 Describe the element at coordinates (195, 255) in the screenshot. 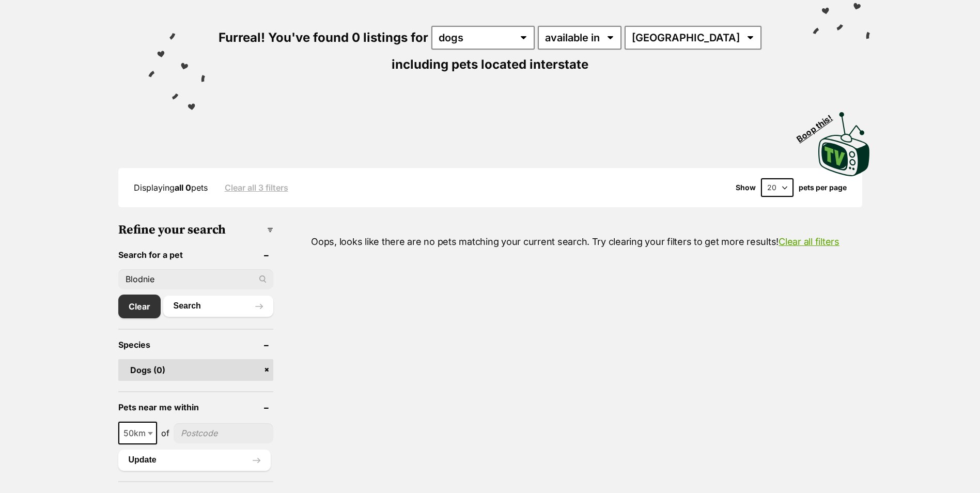

I see `header: Search for a pet` at that location.